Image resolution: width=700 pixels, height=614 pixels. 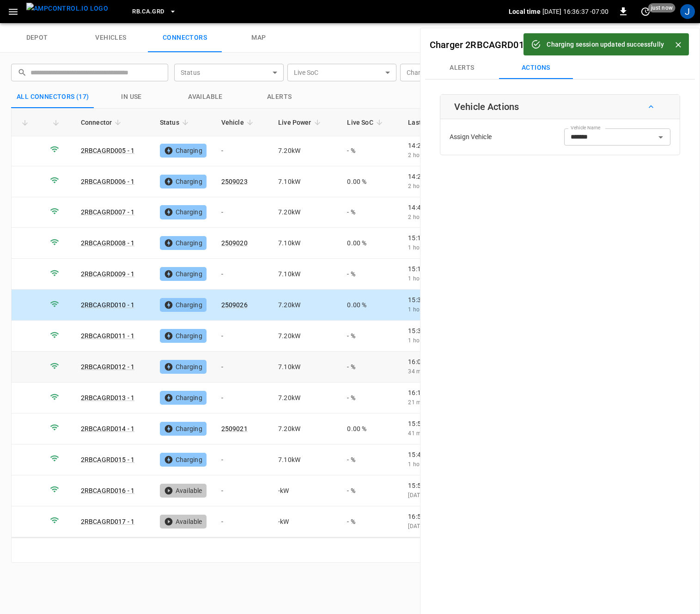 I want to click on span: Connector, so click(x=102, y=123).